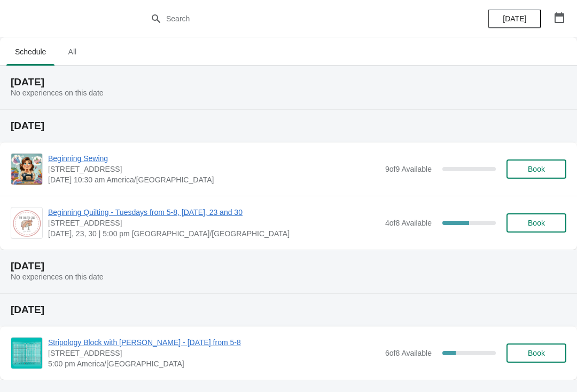 Image resolution: width=577 pixels, height=392 pixels. I want to click on span: 4 of 8 Available, so click(408, 223).